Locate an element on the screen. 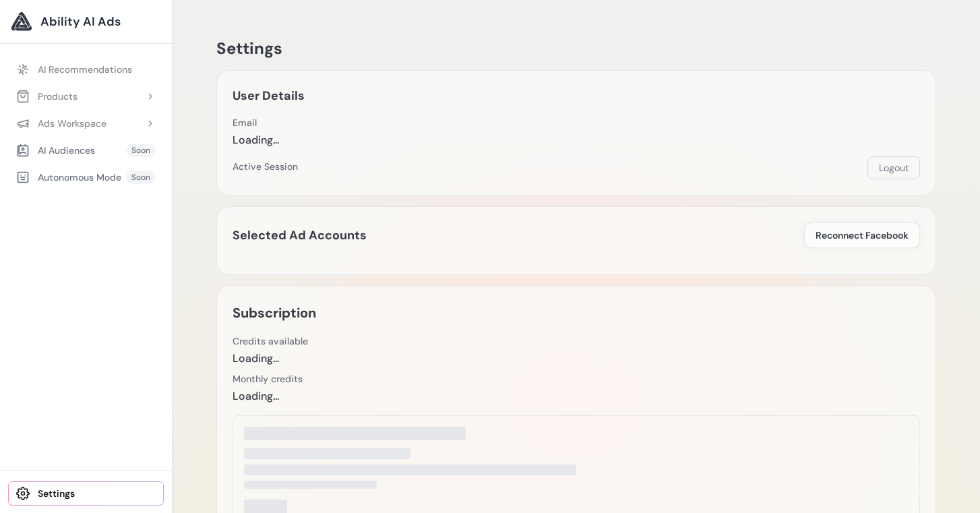 This screenshot has height=513, width=980. h1: Settings is located at coordinates (577, 49).